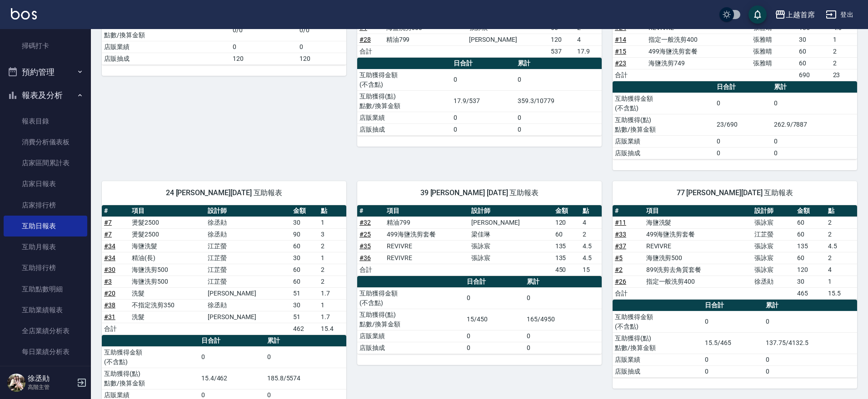  I want to click on td: 梁佳琳, so click(511, 234).